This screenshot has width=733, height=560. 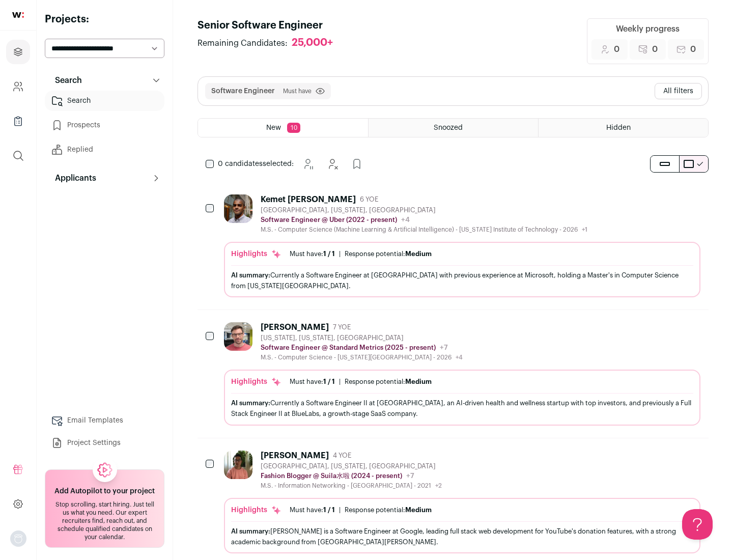 I want to click on span: Hidden, so click(x=619, y=128).